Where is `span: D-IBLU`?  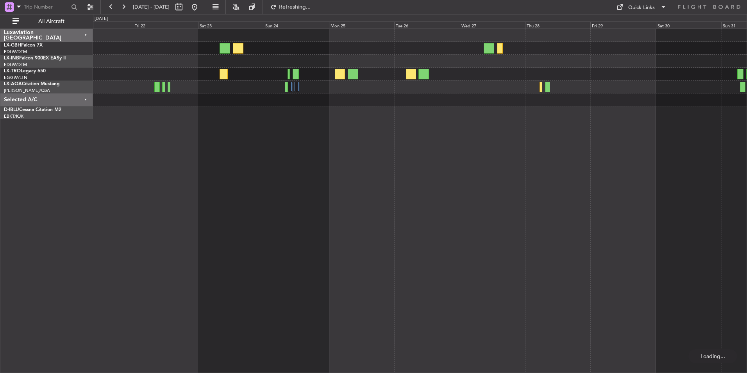
span: D-IBLU is located at coordinates (11, 110).